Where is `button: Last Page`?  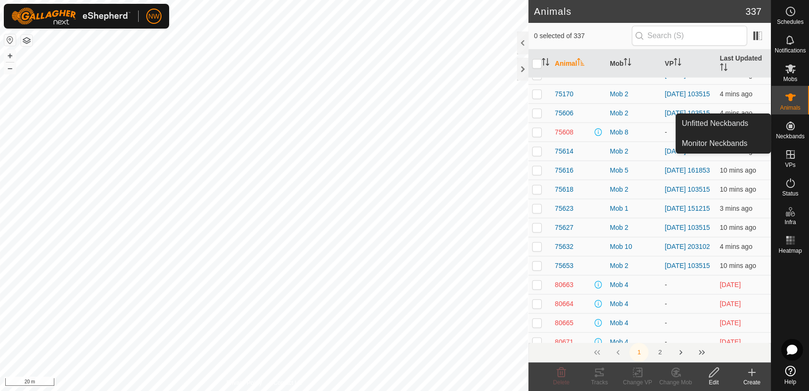
button: Last Page is located at coordinates (702, 352).